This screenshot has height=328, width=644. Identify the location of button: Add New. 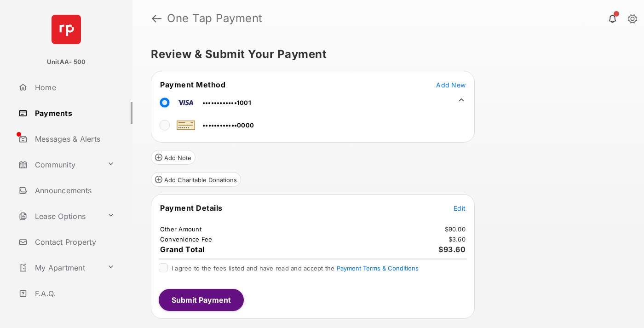
(451, 85).